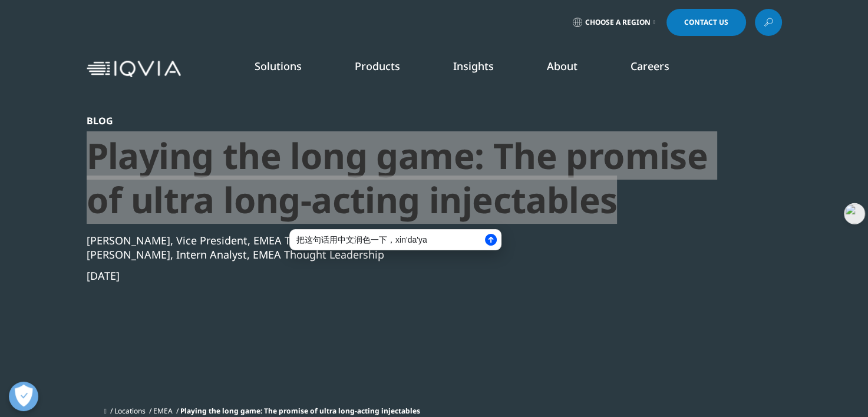  Describe the element at coordinates (162, 411) in the screenshot. I see `a: EMEA` at that location.